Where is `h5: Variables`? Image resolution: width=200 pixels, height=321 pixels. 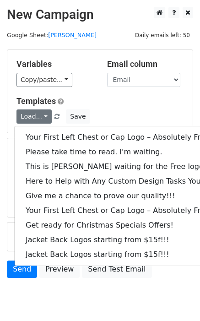 h5: Variables is located at coordinates (55, 64).